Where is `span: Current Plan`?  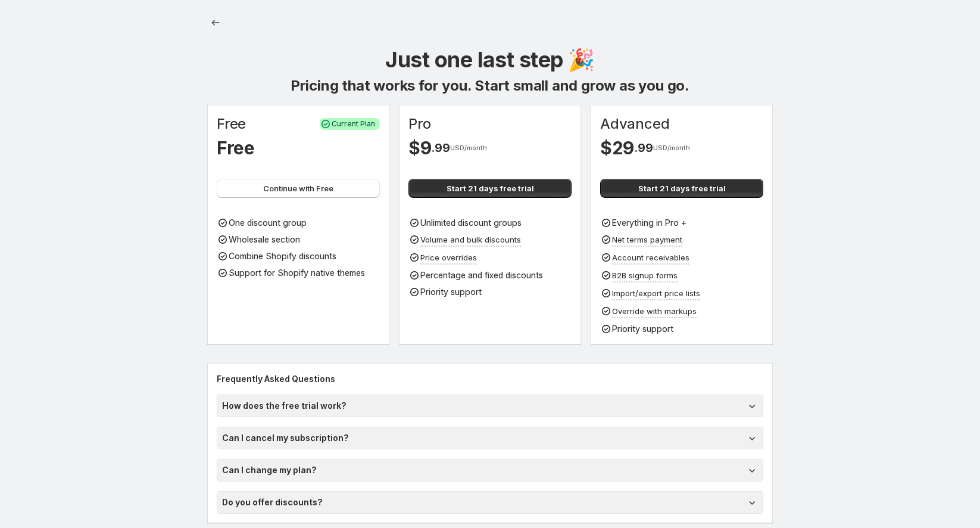 span: Current Plan is located at coordinates (353, 124).